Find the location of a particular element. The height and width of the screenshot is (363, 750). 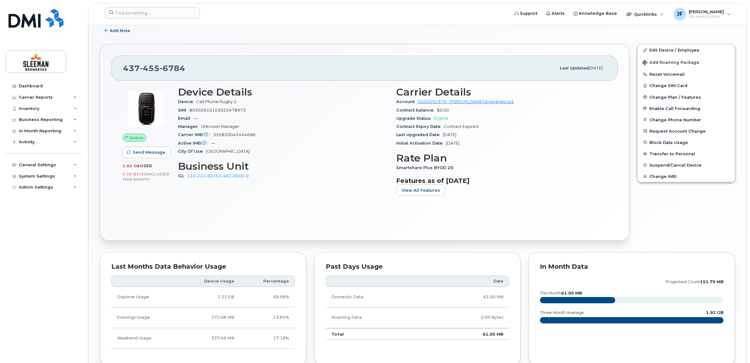

input: Find something... is located at coordinates (152, 13).